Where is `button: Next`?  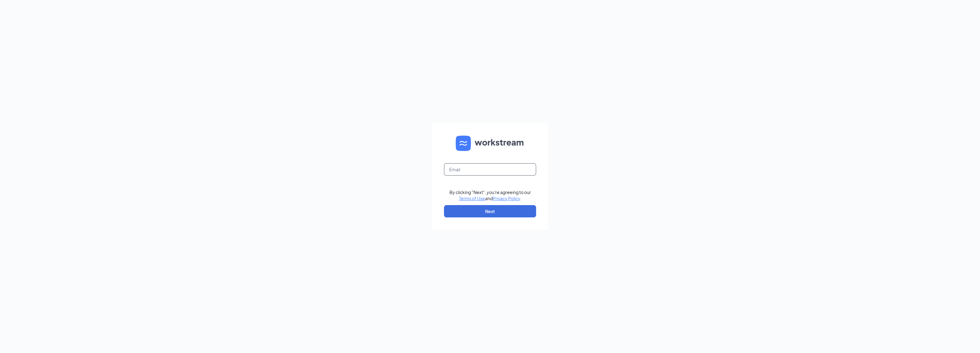
button: Next is located at coordinates (490, 211).